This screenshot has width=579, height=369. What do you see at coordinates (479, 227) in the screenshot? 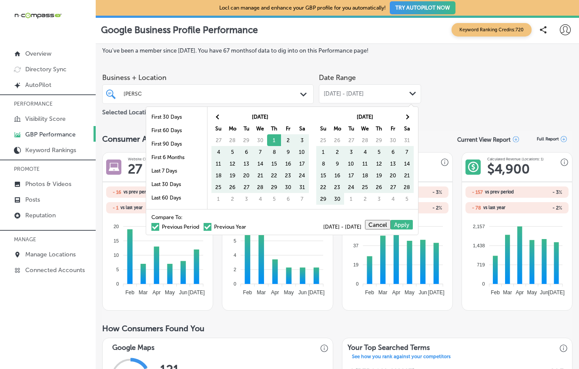
I see `tspan: 2,157` at bounding box center [479, 227].